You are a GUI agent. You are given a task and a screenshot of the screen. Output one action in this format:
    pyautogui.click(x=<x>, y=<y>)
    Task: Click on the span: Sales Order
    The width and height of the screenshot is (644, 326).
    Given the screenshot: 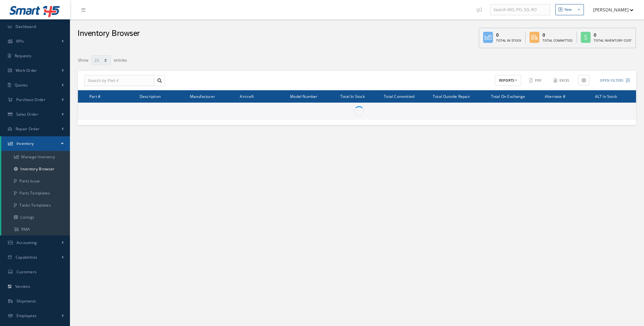 What is the action you would take?
    pyautogui.click(x=27, y=114)
    